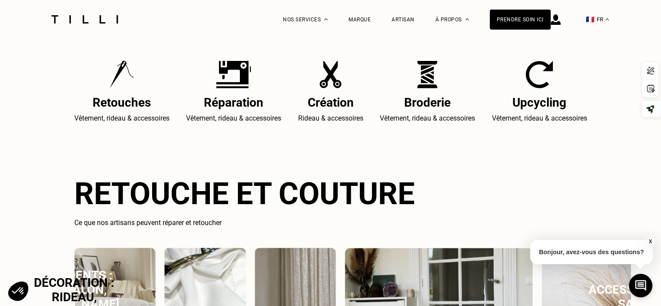 The width and height of the screenshot is (661, 306). I want to click on h2: Upcycling, so click(540, 102).